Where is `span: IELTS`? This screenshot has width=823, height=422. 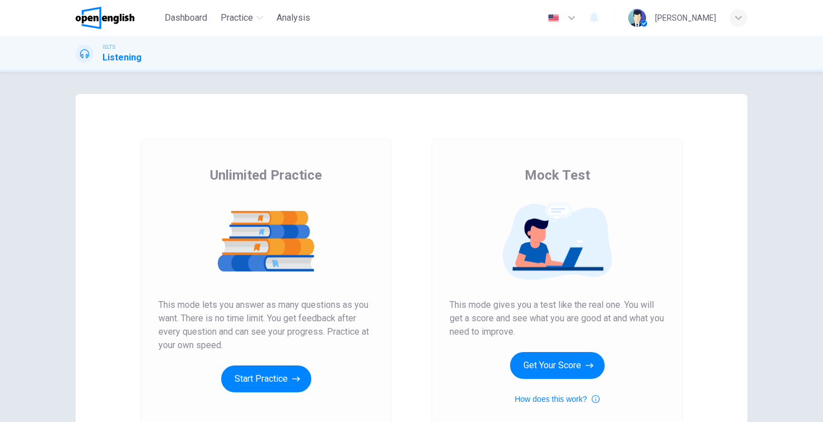
span: IELTS is located at coordinates (109, 47).